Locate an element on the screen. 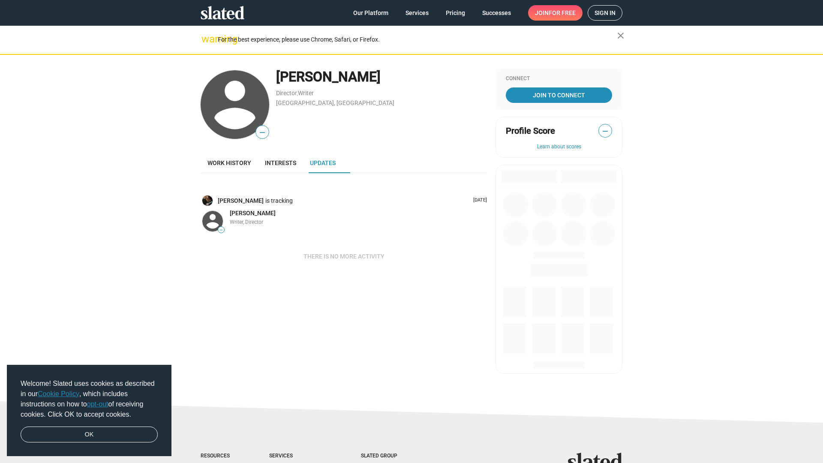 Image resolution: width=823 pixels, height=463 pixels. span: Work history is located at coordinates (229, 163).